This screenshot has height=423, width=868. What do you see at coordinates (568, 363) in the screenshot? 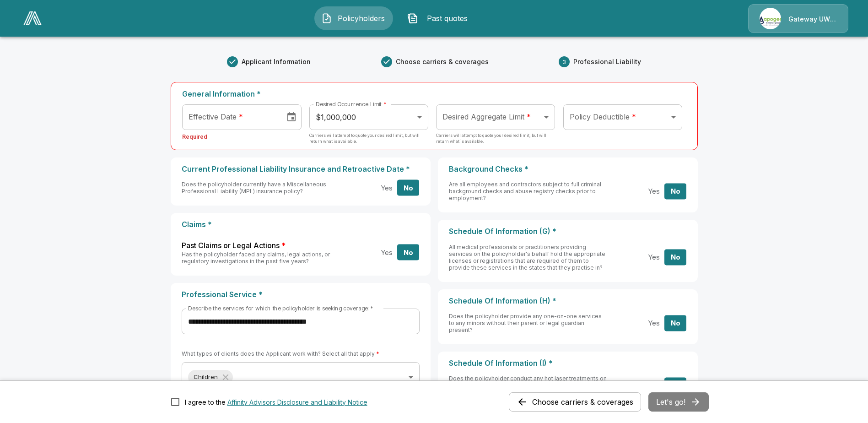
I see `p: Schedule Of Information (I) *` at bounding box center [568, 363].